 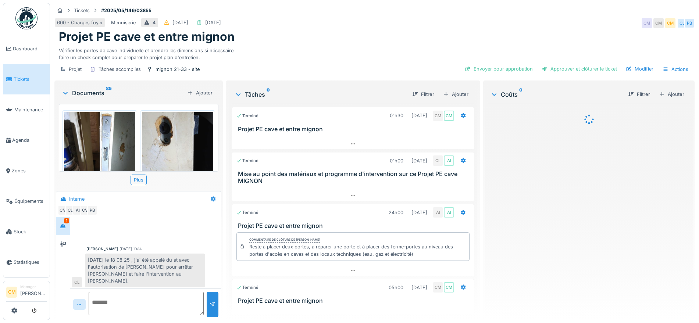 What do you see at coordinates (397, 116) in the screenshot?
I see `div: 01h30` at bounding box center [397, 116].